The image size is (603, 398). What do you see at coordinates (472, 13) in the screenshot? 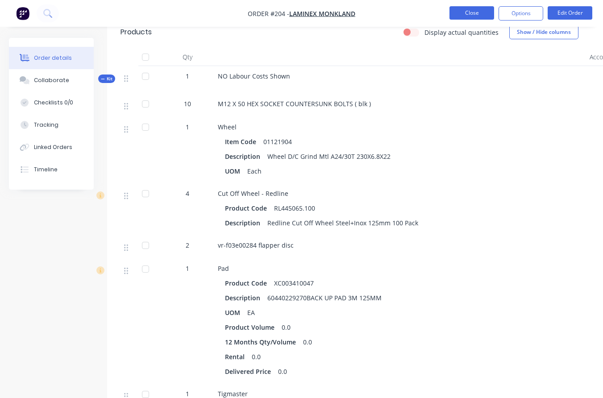
I see `button: Close` at bounding box center [472, 13].